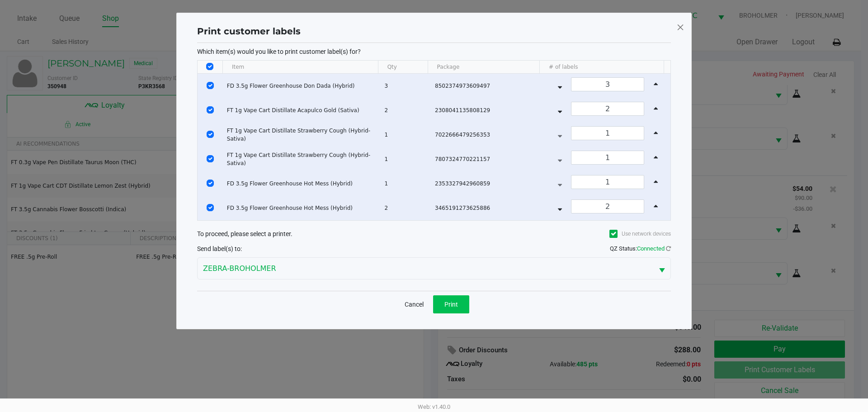 The height and width of the screenshot is (412, 868). What do you see at coordinates (434, 140) in the screenshot?
I see `div: Data table` at bounding box center [434, 140].